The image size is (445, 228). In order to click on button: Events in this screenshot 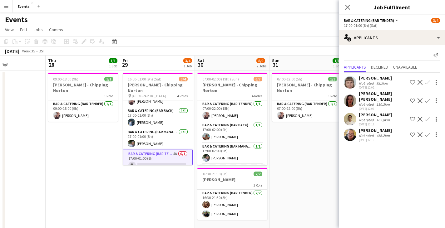, I will do `click(24, 6)`.